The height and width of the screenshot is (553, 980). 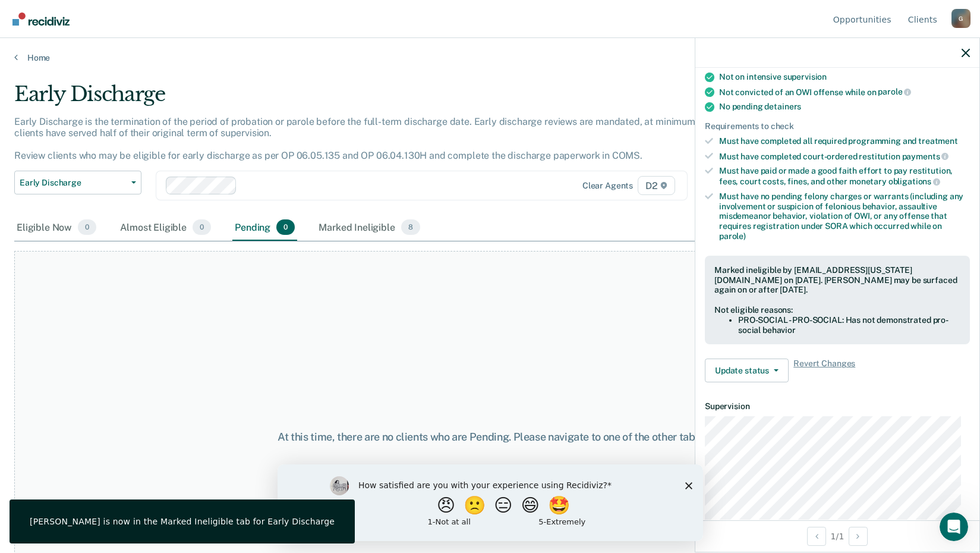 I want to click on div: Must have no pending felony charges or warrants (including any involvement or suspicion of feloni..., so click(x=845, y=216).